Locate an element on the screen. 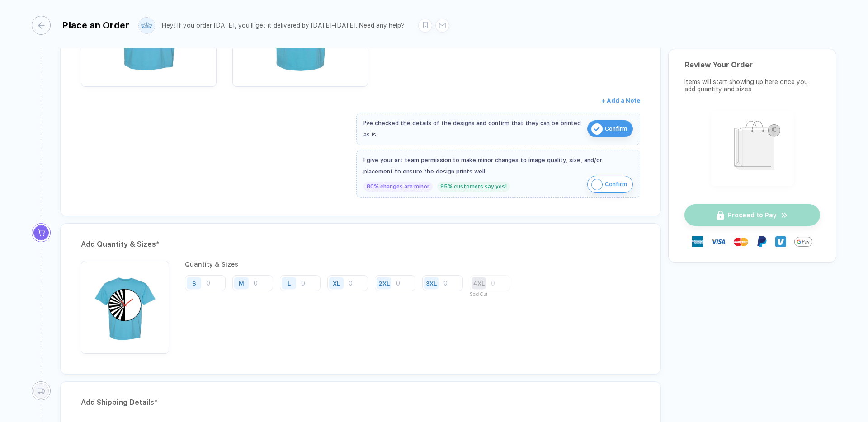 The height and width of the screenshot is (422, 868). div: Add Quantity & Sizes is located at coordinates (360, 244).